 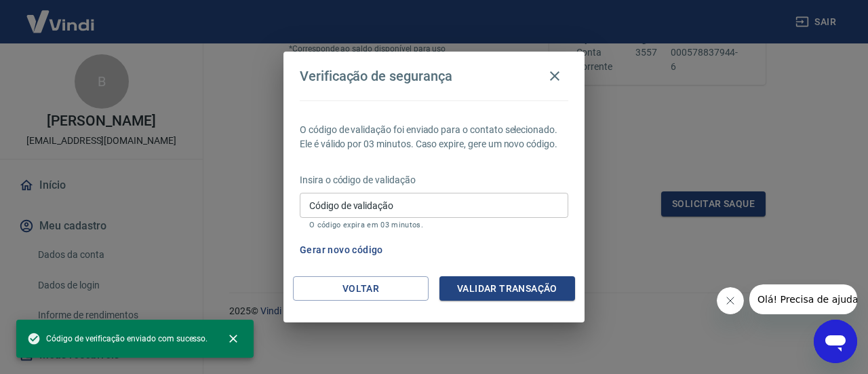 What do you see at coordinates (233, 339) in the screenshot?
I see `button: close` at bounding box center [233, 339].